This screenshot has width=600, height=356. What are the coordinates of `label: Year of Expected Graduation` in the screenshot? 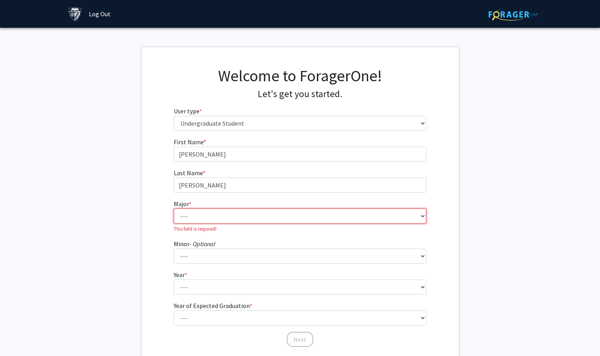 It's located at (213, 306).